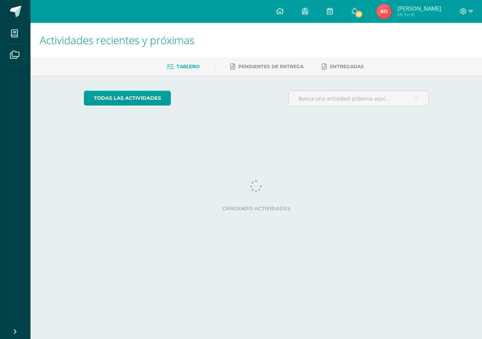 The width and height of the screenshot is (482, 339). What do you see at coordinates (359, 14) in the screenshot?
I see `span: 25` at bounding box center [359, 14].